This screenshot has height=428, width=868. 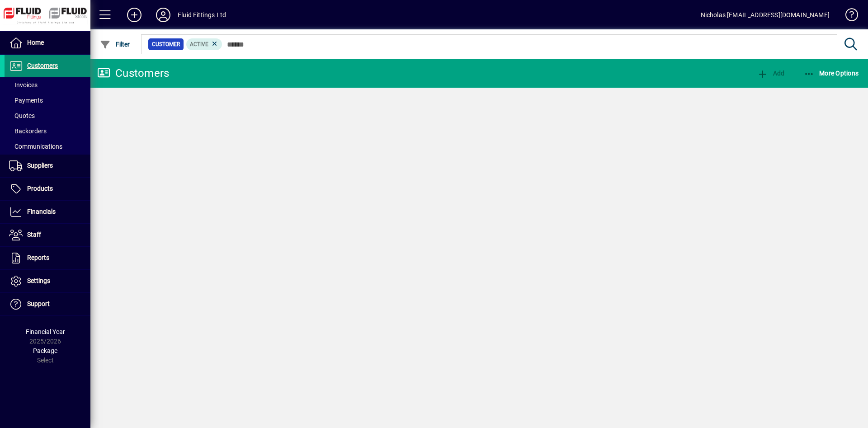 What do you see at coordinates (40, 166) in the screenshot?
I see `span: Suppliers` at bounding box center [40, 166].